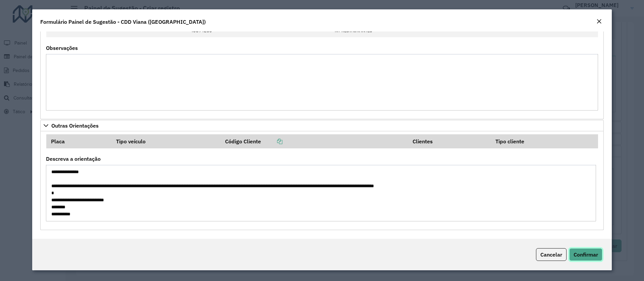 The width and height of the screenshot is (644, 281). Describe the element at coordinates (322, 181) in the screenshot. I see `div: Outras Orientações` at that location.